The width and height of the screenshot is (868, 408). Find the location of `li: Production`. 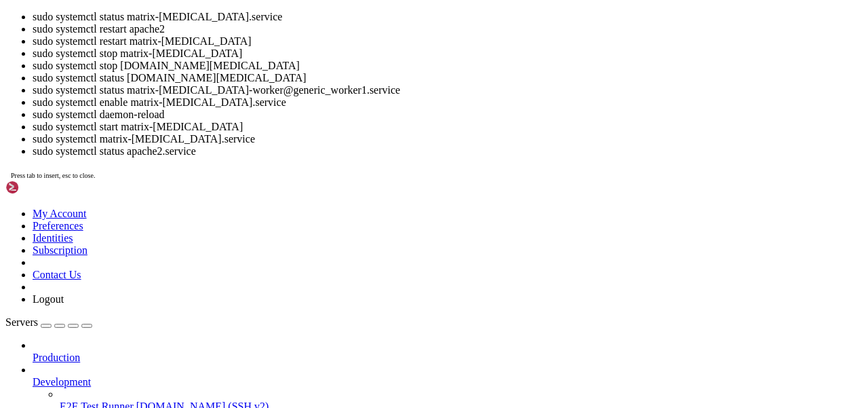

li: Production is located at coordinates (447, 352).